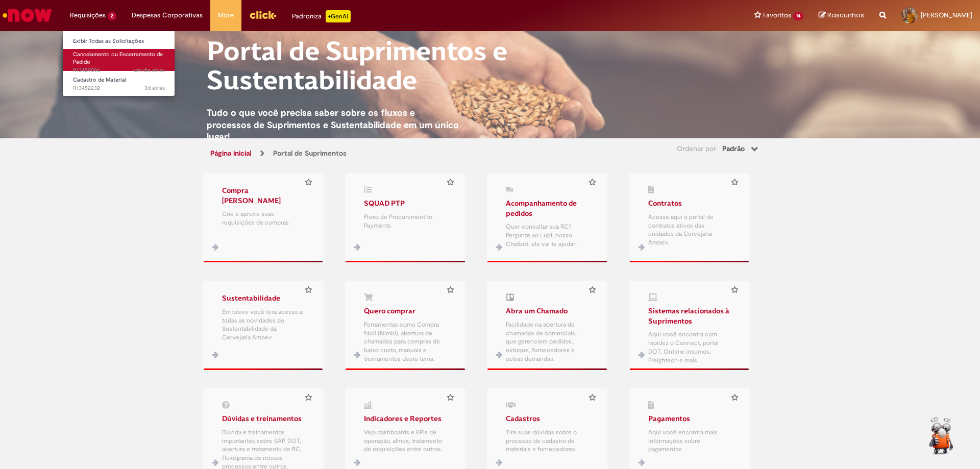  What do you see at coordinates (777, 16) in the screenshot?
I see `span: Favoritos` at bounding box center [777, 16].